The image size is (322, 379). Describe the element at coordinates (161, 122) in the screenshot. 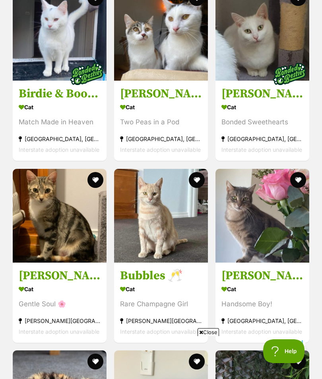

I see `div: Two Peas in a Pod` at that location.